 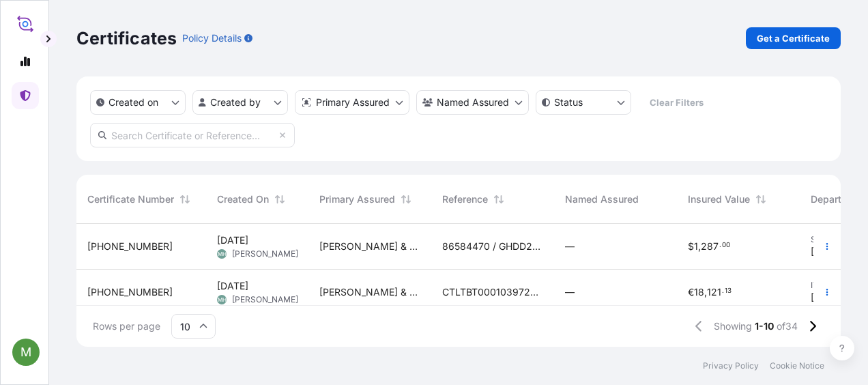 I want to click on button: cargoOwner Filter options, so click(x=472, y=103).